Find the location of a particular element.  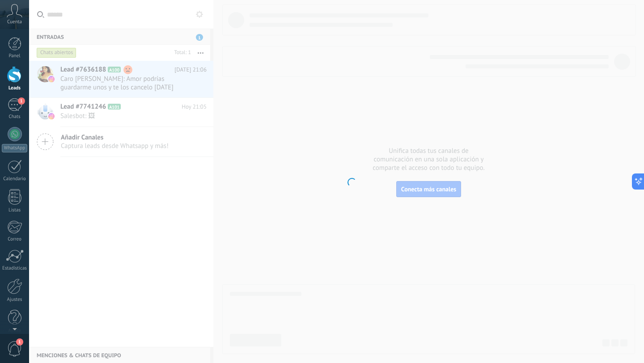

div: Chats is located at coordinates (15, 116).